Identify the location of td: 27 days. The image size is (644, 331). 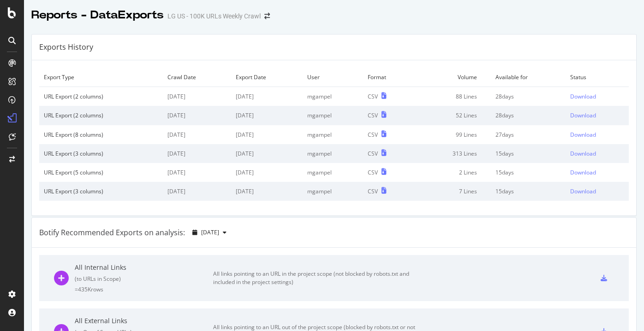
(528, 134).